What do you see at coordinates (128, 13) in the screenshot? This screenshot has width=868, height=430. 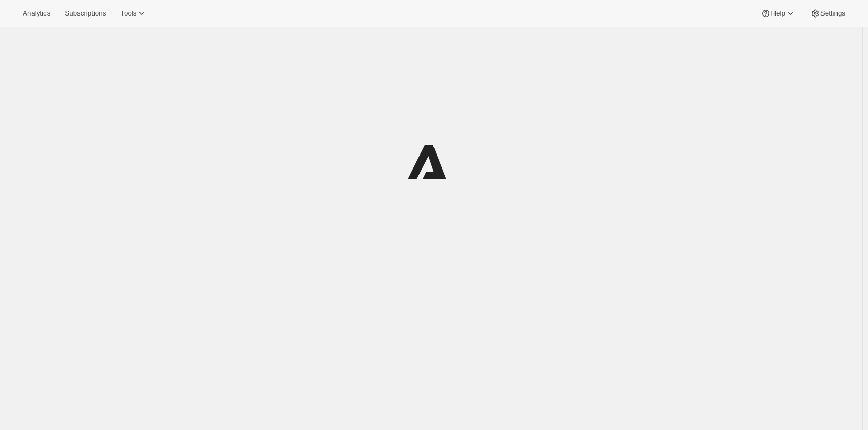 I see `span: Tools` at bounding box center [128, 13].